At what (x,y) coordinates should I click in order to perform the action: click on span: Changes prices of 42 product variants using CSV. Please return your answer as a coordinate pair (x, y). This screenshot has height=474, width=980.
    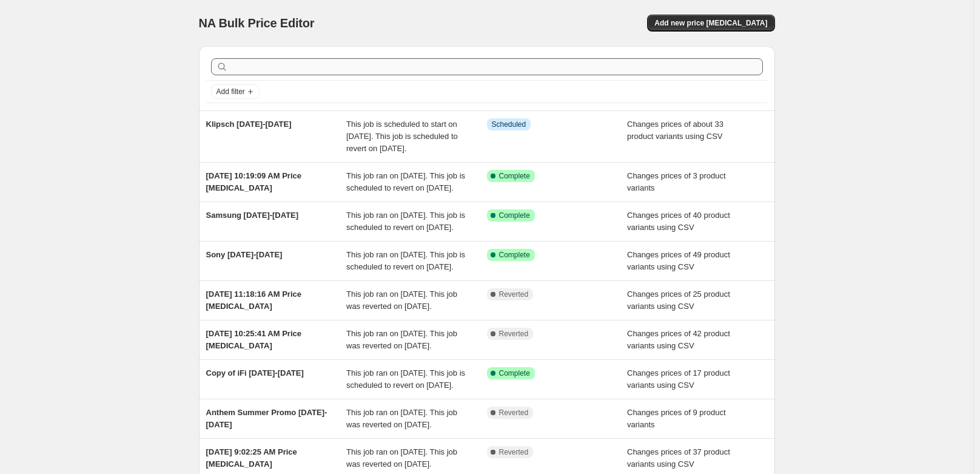
    Looking at the image, I should click on (679, 339).